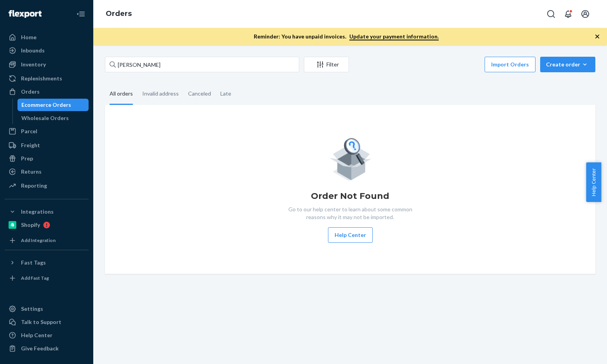 The image size is (607, 364). I want to click on div: Create order, so click(568, 64).